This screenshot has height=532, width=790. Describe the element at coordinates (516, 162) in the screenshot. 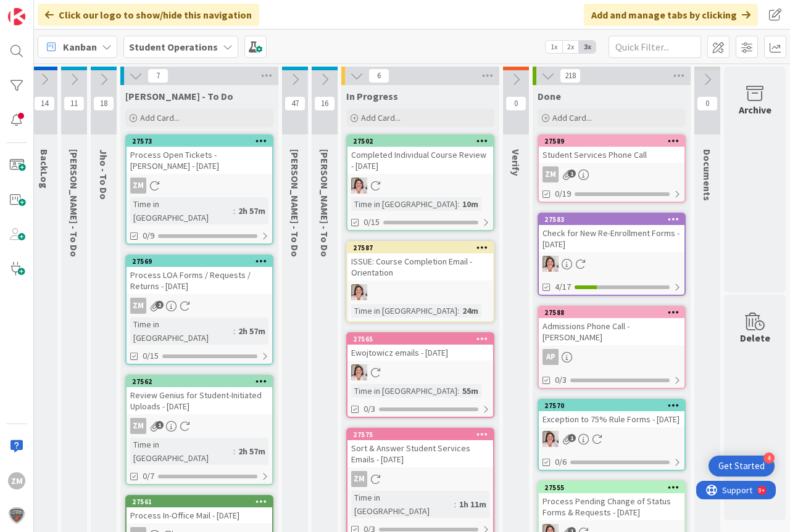

I see `span: Verify` at that location.